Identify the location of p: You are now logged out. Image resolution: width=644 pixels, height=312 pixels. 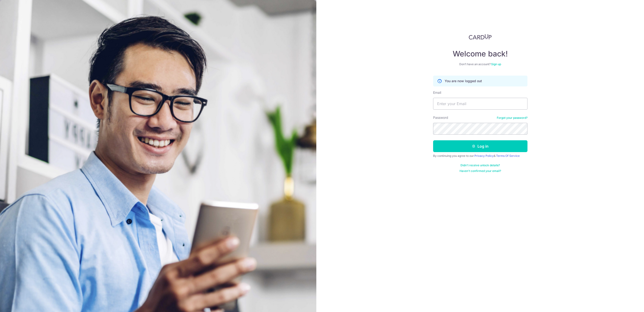
(464, 81).